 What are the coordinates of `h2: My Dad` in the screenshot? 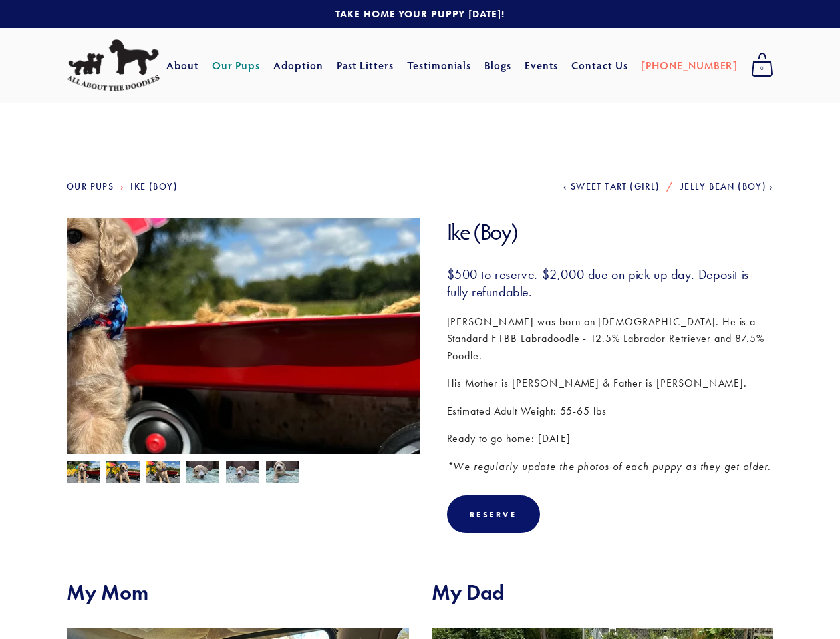 It's located at (603, 592).